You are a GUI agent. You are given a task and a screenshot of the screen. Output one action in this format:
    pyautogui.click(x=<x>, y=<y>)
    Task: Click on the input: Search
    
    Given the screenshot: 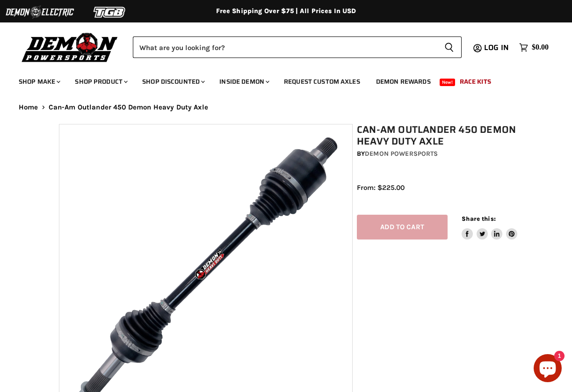 What is the action you would take?
    pyautogui.click(x=285, y=47)
    